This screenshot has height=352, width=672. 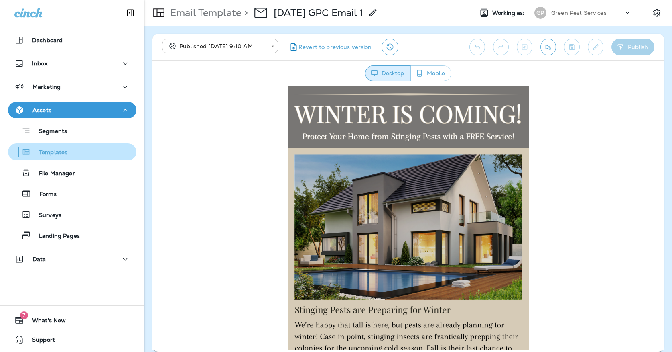 I want to click on div: Oct '25 GPC Email 1, so click(x=319, y=13).